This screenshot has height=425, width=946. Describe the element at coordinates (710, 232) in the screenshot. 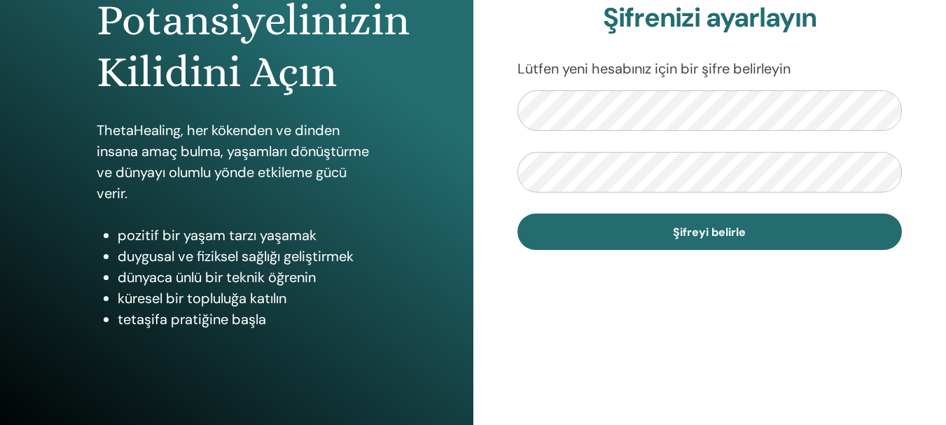

I see `button: Şifreyi belirle` at that location.